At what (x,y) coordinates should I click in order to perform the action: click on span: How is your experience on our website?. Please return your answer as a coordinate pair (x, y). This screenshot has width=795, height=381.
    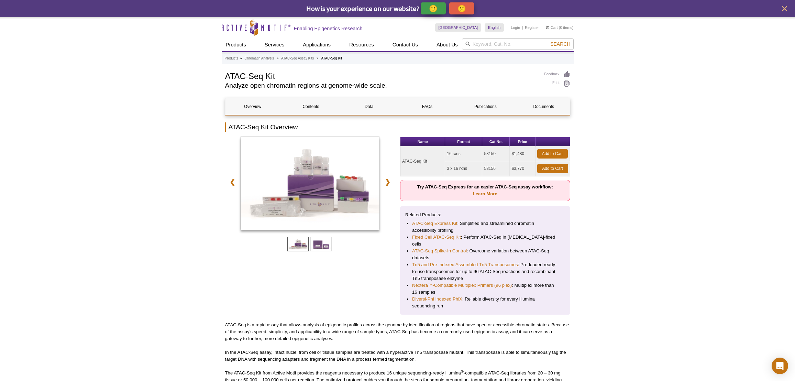
    Looking at the image, I should click on (363, 8).